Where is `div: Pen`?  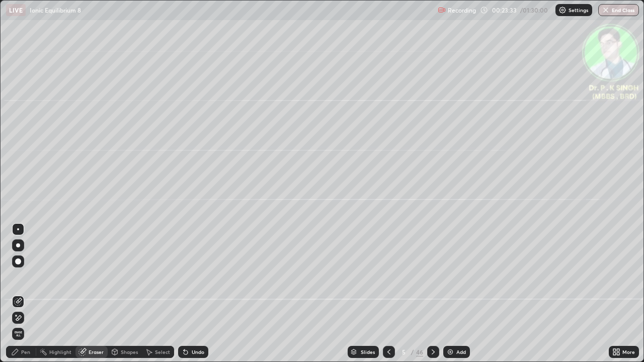
div: Pen is located at coordinates (26, 352).